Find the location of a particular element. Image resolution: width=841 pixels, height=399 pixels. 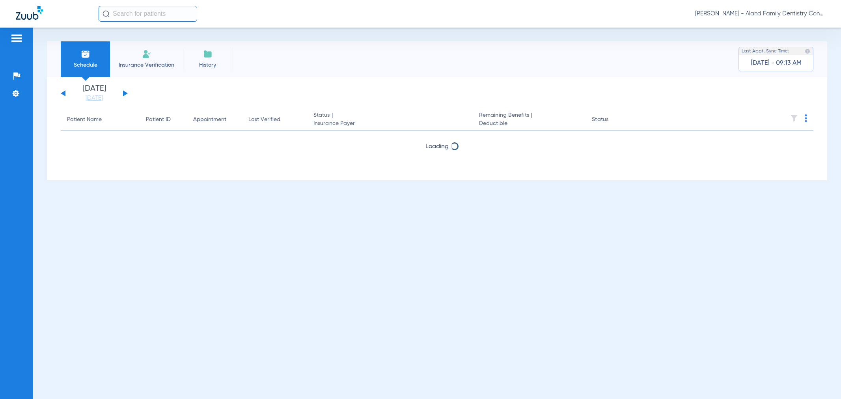

input: Search for patients is located at coordinates (148, 14).